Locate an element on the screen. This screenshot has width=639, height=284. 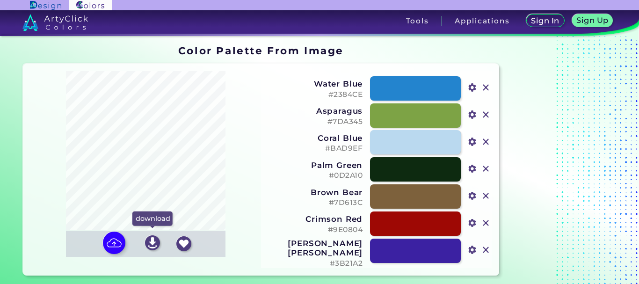
h3: Brown Bear is located at coordinates (315, 192).